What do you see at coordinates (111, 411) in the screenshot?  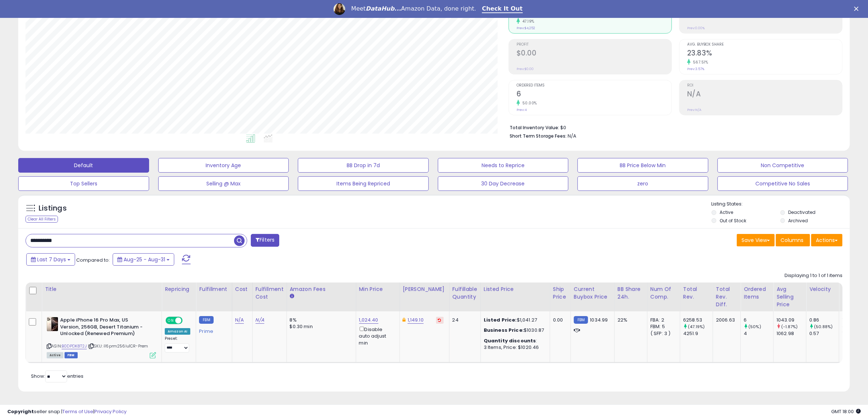 I see `a: Privacy Policy` at bounding box center [111, 411].